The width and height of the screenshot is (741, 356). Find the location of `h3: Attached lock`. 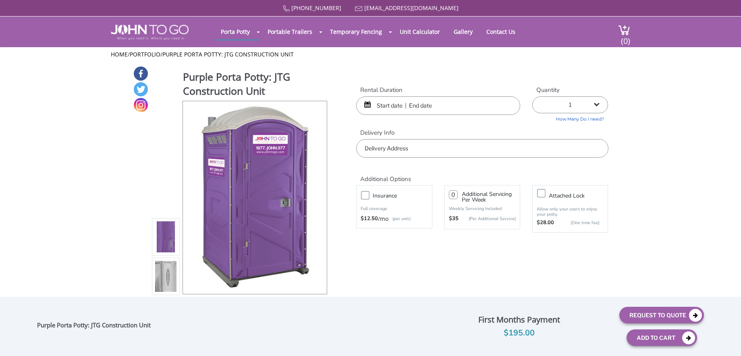

h3: Attached lock is located at coordinates (580, 195).